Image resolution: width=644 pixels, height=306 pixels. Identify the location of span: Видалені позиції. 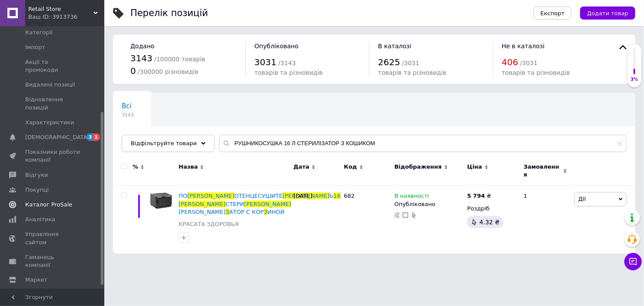
(50, 85).